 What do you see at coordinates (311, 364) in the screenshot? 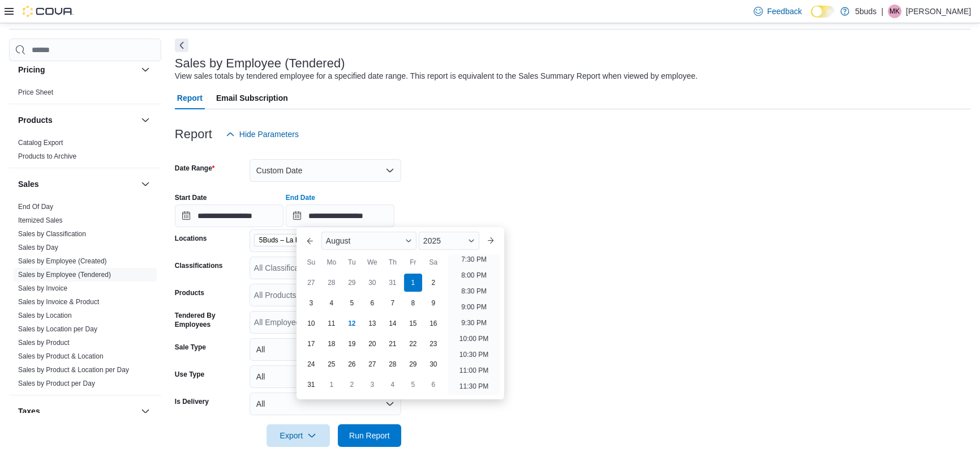
I see `div: day-24` at bounding box center [311, 364].